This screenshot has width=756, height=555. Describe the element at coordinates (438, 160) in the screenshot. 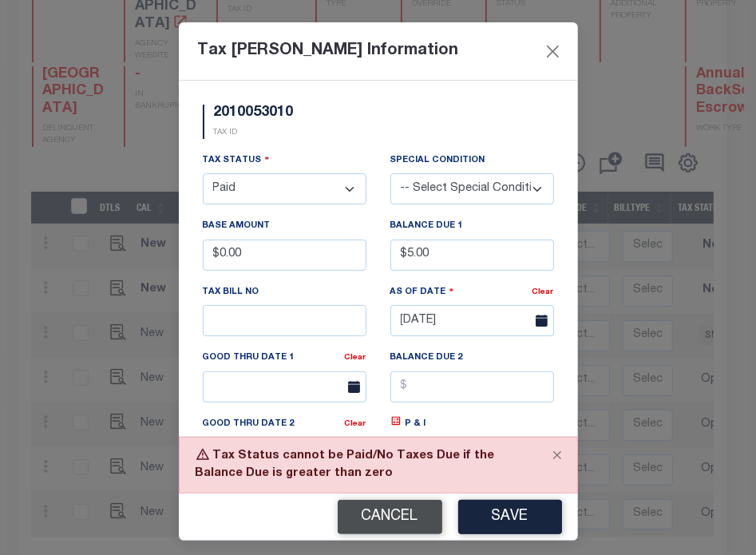

I see `label: Special Condition` at that location.